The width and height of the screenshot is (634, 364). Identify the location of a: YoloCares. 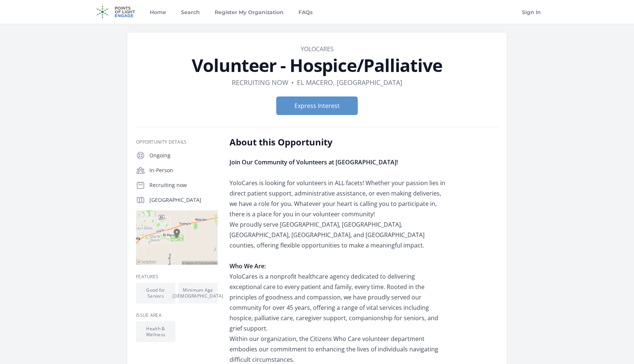
(317, 49).